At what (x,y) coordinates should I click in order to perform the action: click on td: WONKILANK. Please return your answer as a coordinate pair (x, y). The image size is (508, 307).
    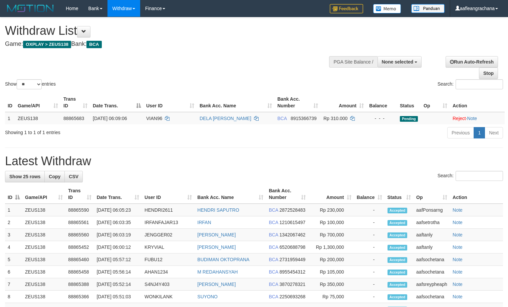
    Looking at the image, I should click on (168, 296).